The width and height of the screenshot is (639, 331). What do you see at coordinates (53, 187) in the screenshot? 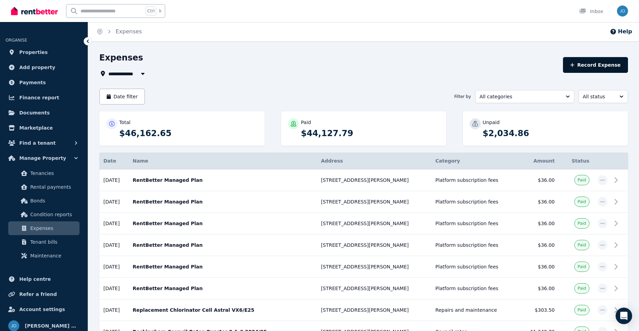
I see `span: Rental payments` at bounding box center [53, 187].